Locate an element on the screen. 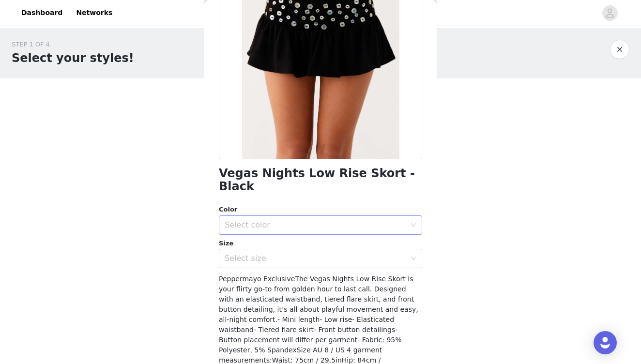 This screenshot has height=364, width=641. div: Size is located at coordinates (321, 244).